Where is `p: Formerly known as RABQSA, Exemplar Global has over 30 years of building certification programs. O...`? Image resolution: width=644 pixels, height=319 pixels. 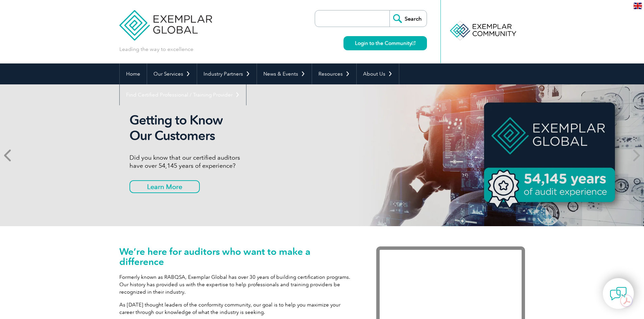
p: Formerly known as RABQSA, Exemplar Global has over 30 years of building certification programs. O... is located at coordinates (238, 285).